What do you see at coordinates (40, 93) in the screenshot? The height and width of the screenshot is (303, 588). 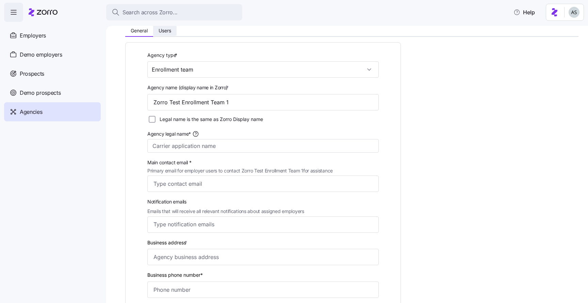 I see `span: Demo prospects` at bounding box center [40, 93].